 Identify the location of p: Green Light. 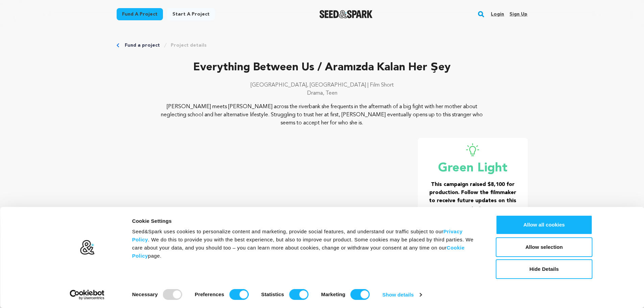
(473, 168).